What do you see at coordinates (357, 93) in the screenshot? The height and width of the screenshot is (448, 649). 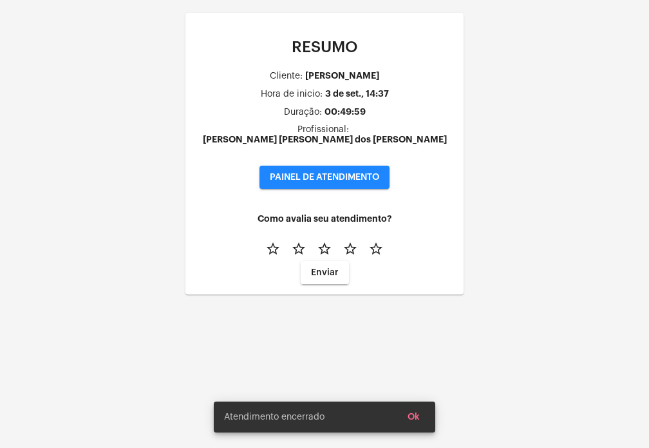 I see `div: 3 de set., 14:37` at bounding box center [357, 93].